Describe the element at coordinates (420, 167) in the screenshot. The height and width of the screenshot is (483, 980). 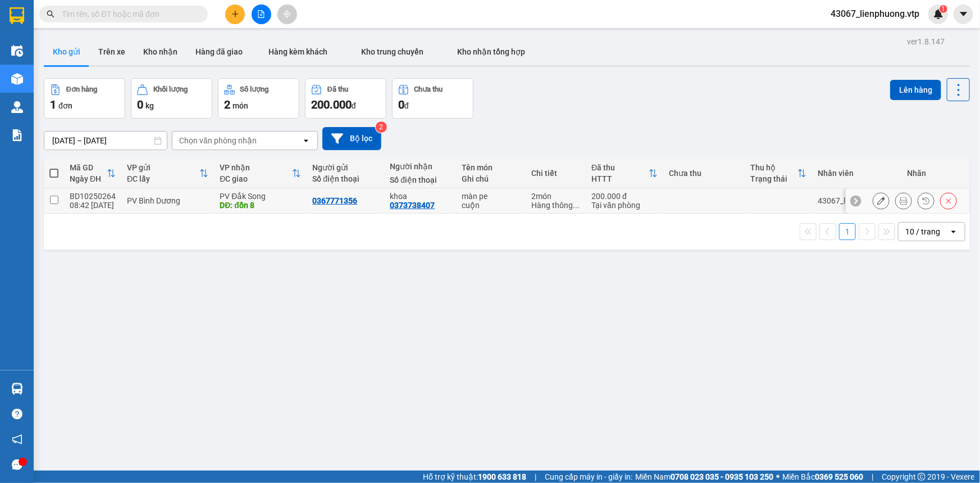
I see `div: Người nhận` at that location.